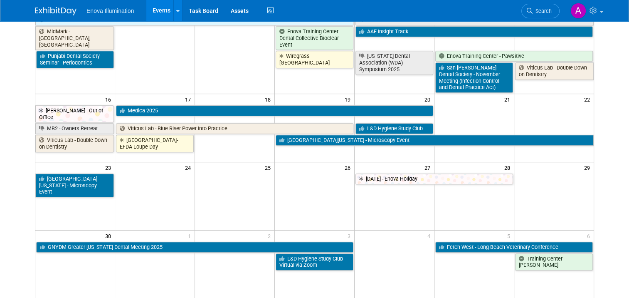 Image resolution: width=629 pixels, height=298 pixels. I want to click on span: 24, so click(189, 167).